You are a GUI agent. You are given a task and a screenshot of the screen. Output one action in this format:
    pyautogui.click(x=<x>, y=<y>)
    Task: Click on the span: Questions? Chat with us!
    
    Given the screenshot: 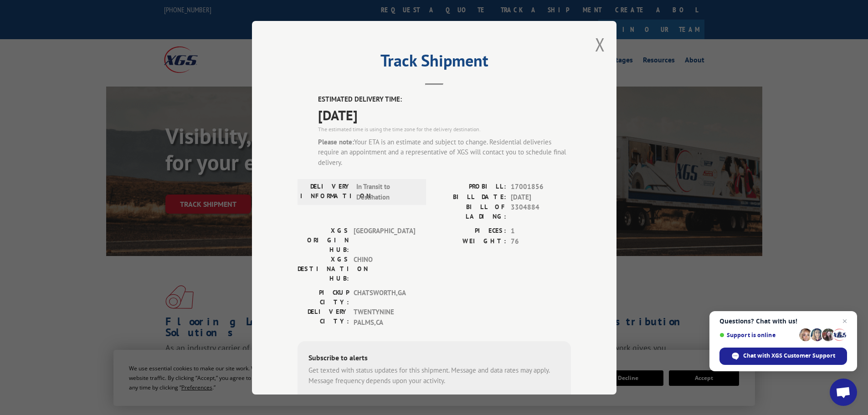 What is the action you would take?
    pyautogui.click(x=783, y=321)
    